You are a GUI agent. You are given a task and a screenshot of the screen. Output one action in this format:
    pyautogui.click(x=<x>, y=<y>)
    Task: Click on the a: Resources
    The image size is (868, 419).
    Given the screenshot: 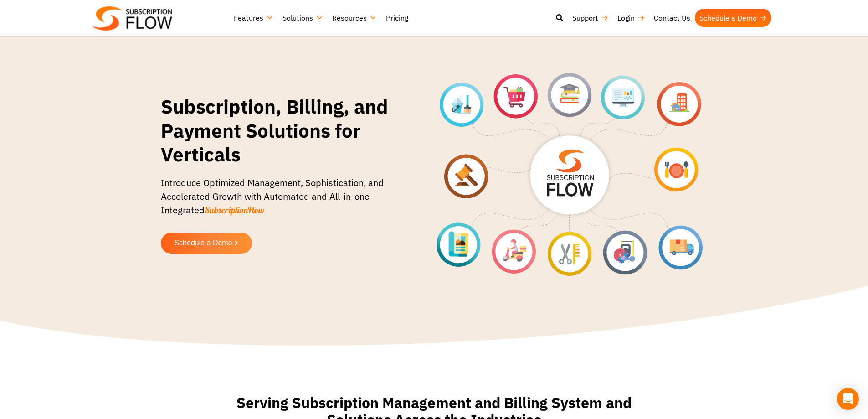 What is the action you would take?
    pyautogui.click(x=354, y=18)
    